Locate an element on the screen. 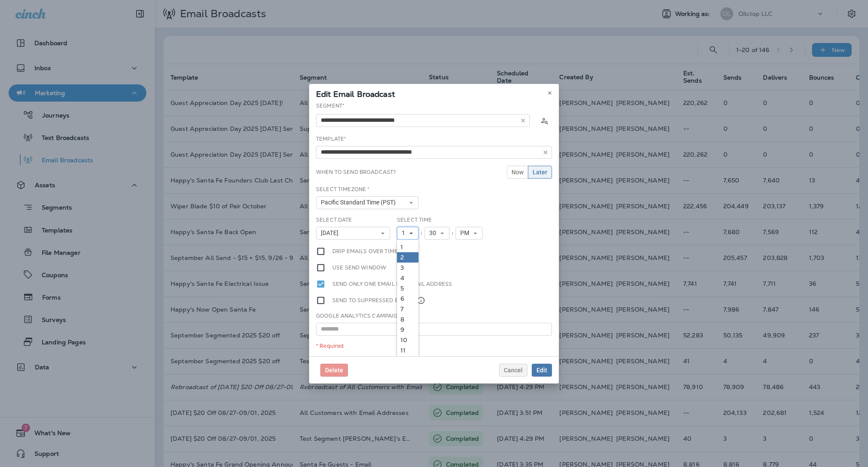 The height and width of the screenshot is (467, 868). div: * Required is located at coordinates (434, 346).